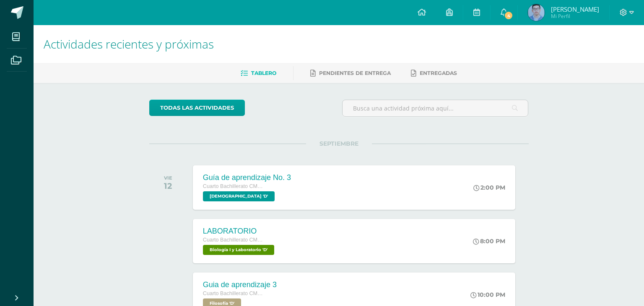 The width and height of the screenshot is (644, 306). Describe the element at coordinates (168, 186) in the screenshot. I see `div: 12` at that location.